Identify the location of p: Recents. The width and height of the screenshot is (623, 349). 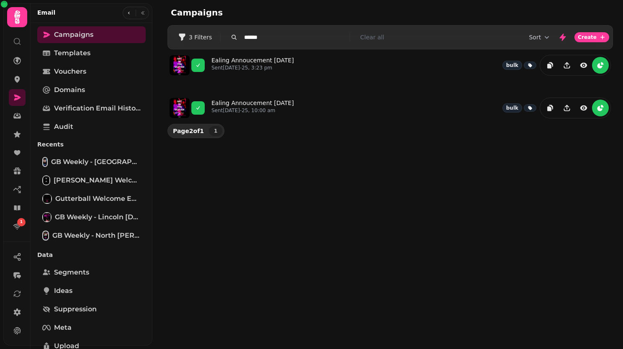
(91, 144).